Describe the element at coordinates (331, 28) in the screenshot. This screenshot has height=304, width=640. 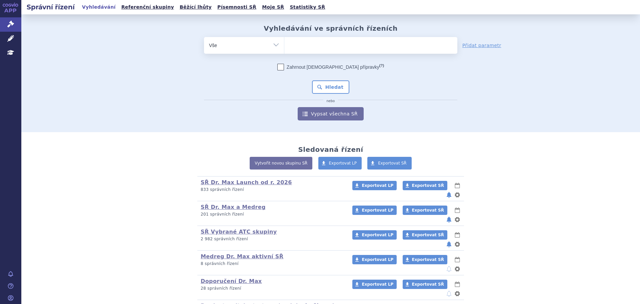
I see `h2: Vyhledávání ve správních řízeních` at that location.